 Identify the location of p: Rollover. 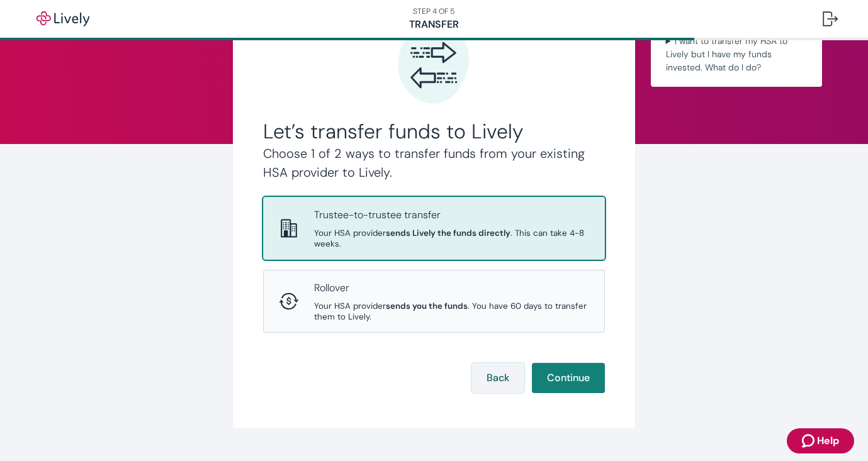
(452, 288).